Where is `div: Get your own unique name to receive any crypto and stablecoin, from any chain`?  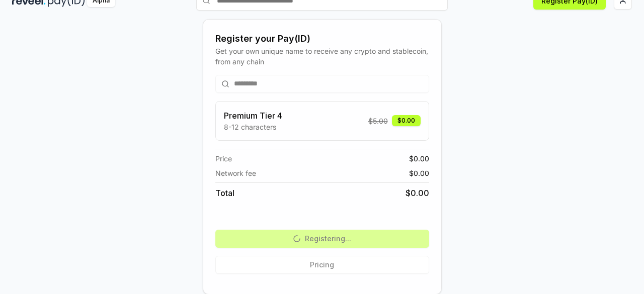 div: Get your own unique name to receive any crypto and stablecoin, from any chain is located at coordinates (322, 57).